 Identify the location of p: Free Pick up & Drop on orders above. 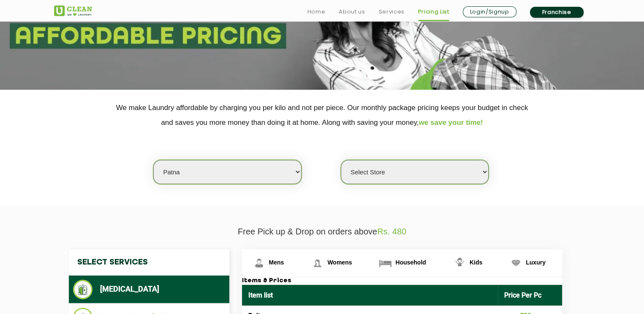
(322, 231).